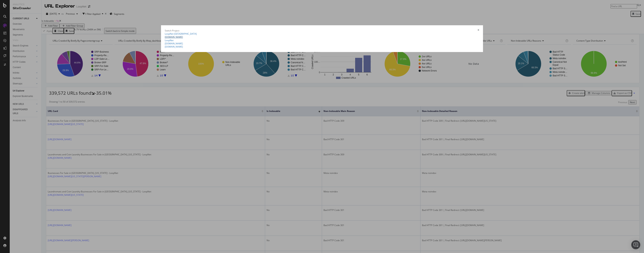 The image size is (644, 253). What do you see at coordinates (172, 30) in the screenshot?
I see `div: Switch Project` at bounding box center [172, 30].